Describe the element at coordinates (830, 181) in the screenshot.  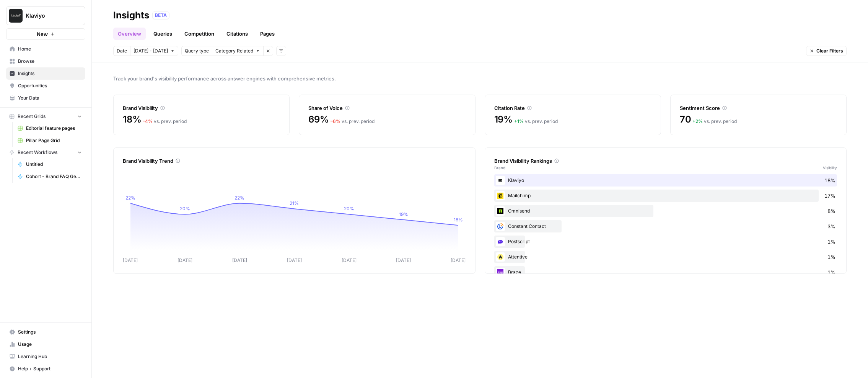
I see `span: 18%` at that location.